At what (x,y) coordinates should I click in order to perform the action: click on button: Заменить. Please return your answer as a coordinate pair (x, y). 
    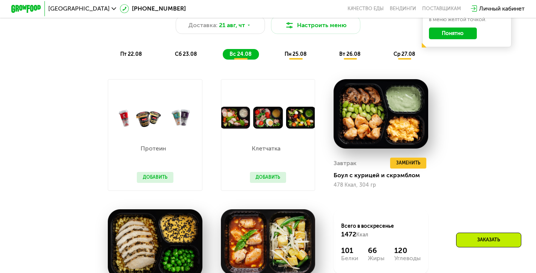
    Looking at the image, I should click on (408, 163).